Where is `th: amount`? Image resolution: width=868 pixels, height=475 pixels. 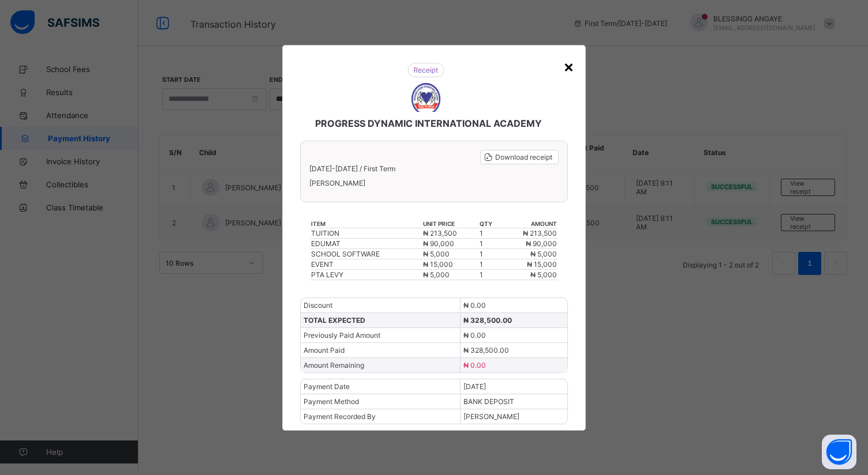
th: amount is located at coordinates (529, 224).